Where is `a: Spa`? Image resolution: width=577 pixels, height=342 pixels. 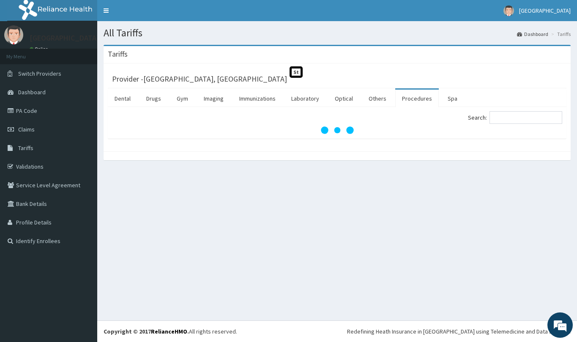 a: Spa is located at coordinates (452, 98).